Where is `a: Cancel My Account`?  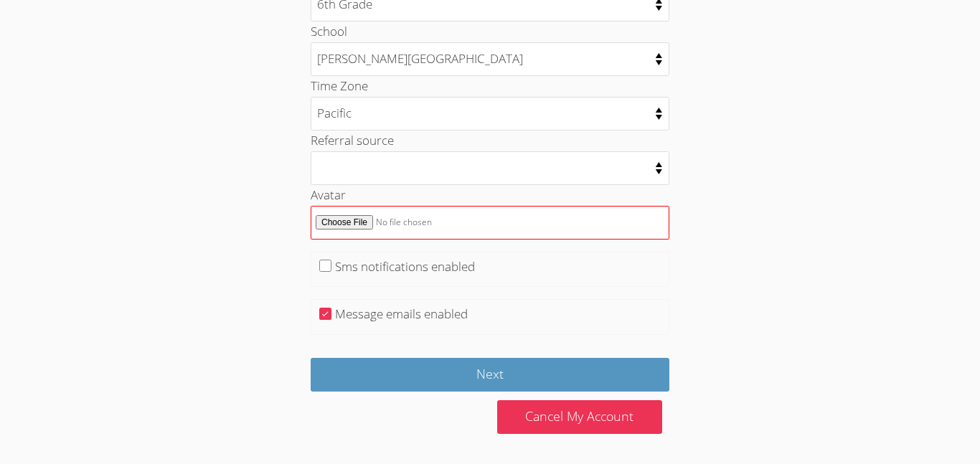 a: Cancel My Account is located at coordinates (580, 417).